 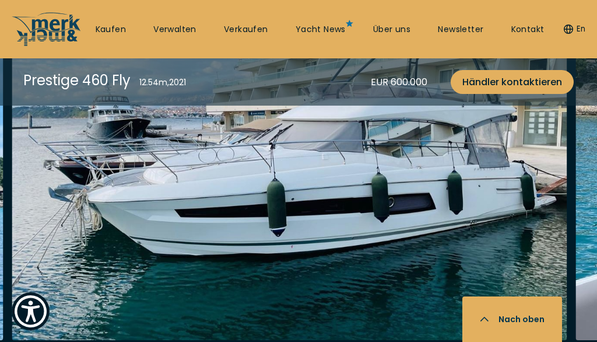 I want to click on div: Prestige 460 Fly, so click(x=77, y=80).